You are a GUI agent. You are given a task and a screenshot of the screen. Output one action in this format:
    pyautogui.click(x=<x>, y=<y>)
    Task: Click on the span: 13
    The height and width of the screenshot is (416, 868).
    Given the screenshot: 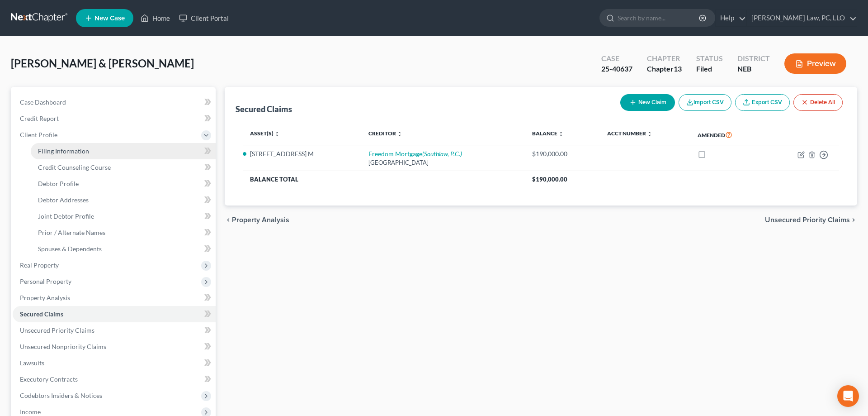 What is the action you would take?
    pyautogui.click(x=678, y=68)
    